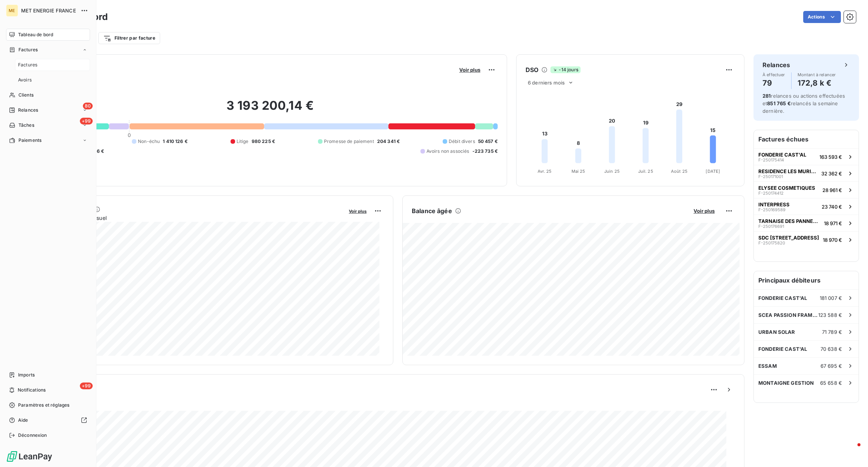 The height and width of the screenshot is (467, 868). What do you see at coordinates (832, 206) in the screenshot?
I see `span: 23 740 €` at bounding box center [832, 206].